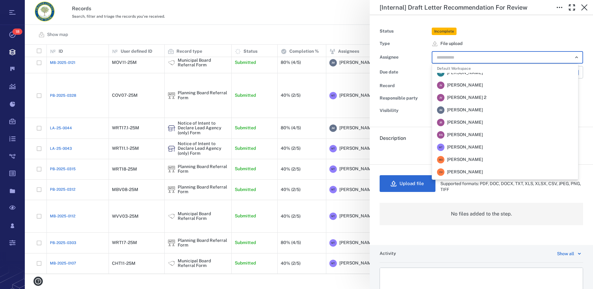 Image resolution: width=593 pixels, height=289 pixels. Describe the element at coordinates (454, 7) in the screenshot. I see `h5: [Internal] Draft Letter Recommendation For Review` at that location.